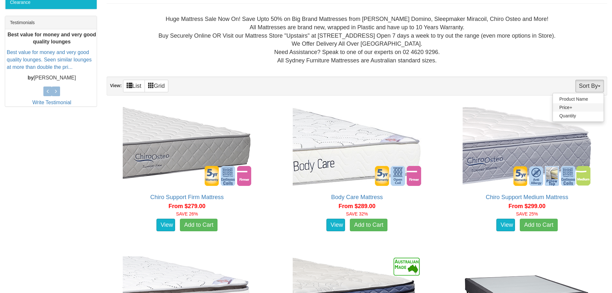 This screenshot has width=612, height=293. I want to click on a: Body Care Mattress, so click(357, 197).